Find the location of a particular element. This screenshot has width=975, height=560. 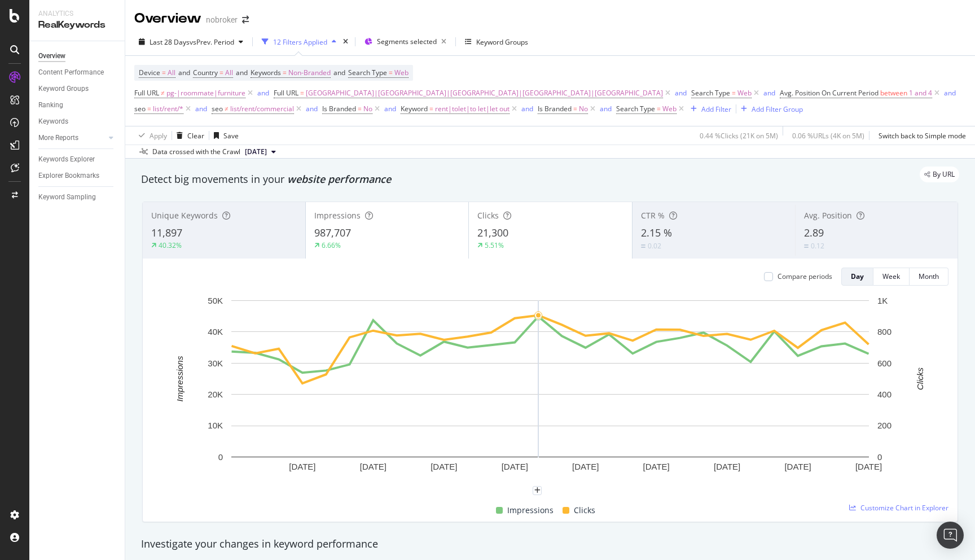

span: rent|tolet|to let|let out is located at coordinates (472, 109).